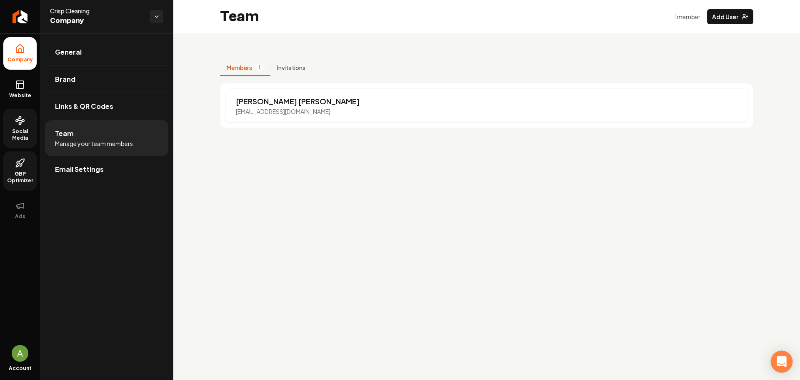 Image resolution: width=800 pixels, height=380 pixels. I want to click on a: General, so click(107, 52).